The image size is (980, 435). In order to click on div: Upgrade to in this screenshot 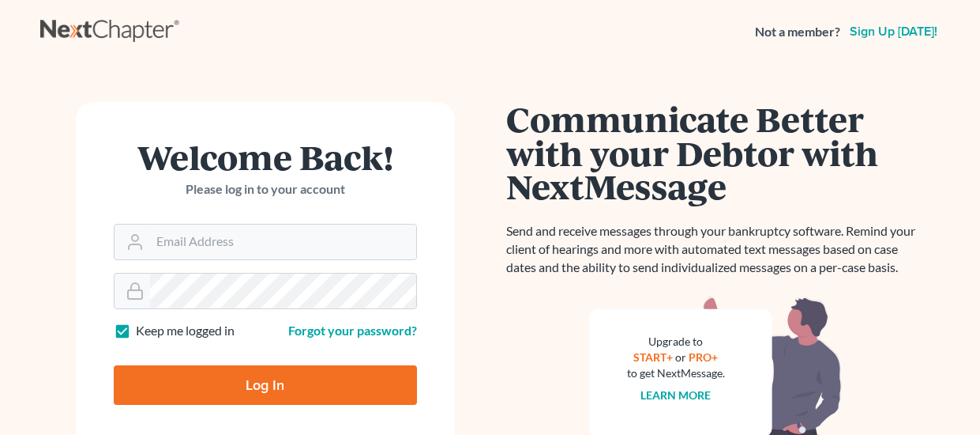, I will do `click(677, 341)`.